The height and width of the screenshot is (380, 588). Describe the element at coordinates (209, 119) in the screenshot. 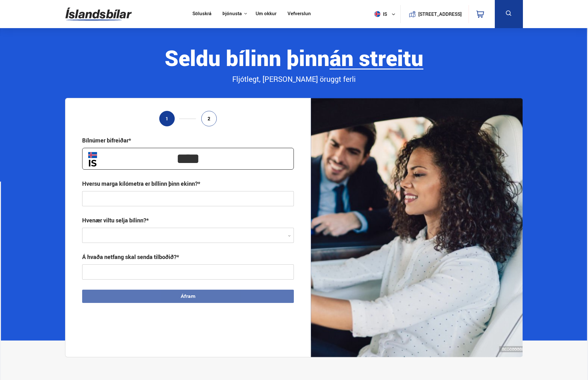

I see `span: 2` at that location.